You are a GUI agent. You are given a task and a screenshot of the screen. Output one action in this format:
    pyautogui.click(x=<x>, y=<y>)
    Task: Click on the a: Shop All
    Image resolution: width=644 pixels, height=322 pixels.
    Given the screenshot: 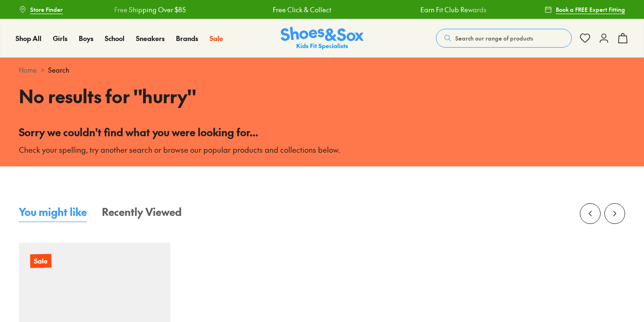 What is the action you would take?
    pyautogui.click(x=28, y=38)
    